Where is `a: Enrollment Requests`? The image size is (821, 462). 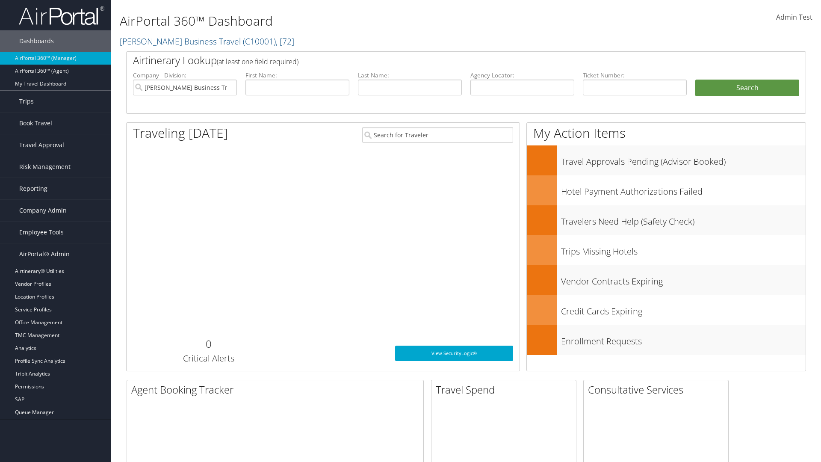
a: Enrollment Requests is located at coordinates (666, 340).